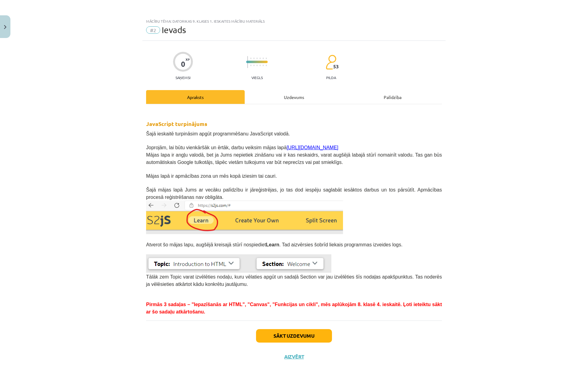 The image size is (588, 372). I want to click on span: Atverot šo mājas lapu, augšējā kreisajā stūrī nospiediet . Tad aizvērsies šobrīd liekais programm..., so click(274, 245).